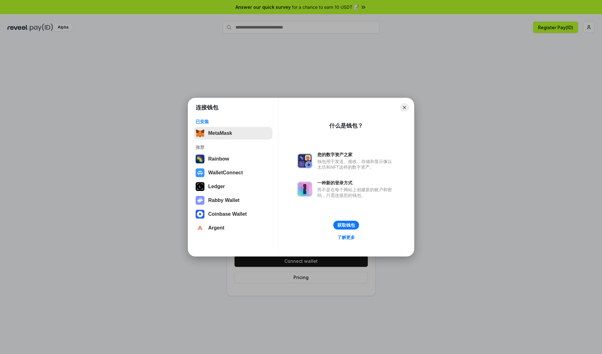  I want to click on button: Close, so click(404, 107).